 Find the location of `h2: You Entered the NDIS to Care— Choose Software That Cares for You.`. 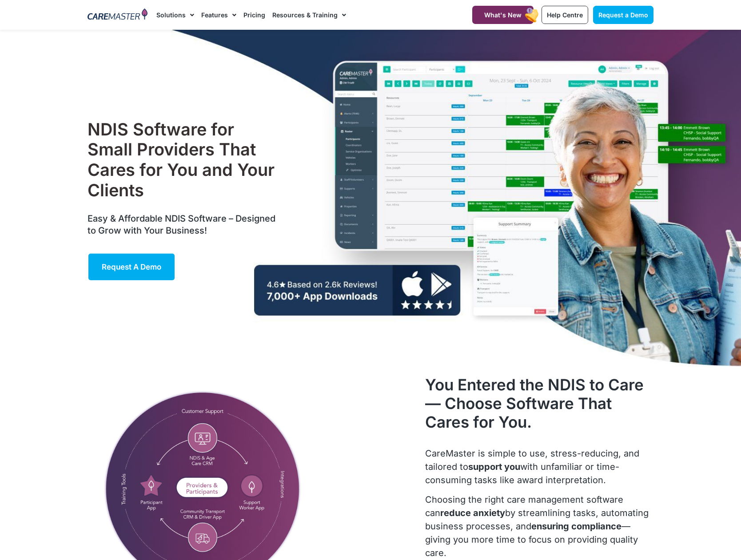

h2: You Entered the NDIS to Care— Choose Software That Cares for You. is located at coordinates (540, 404).